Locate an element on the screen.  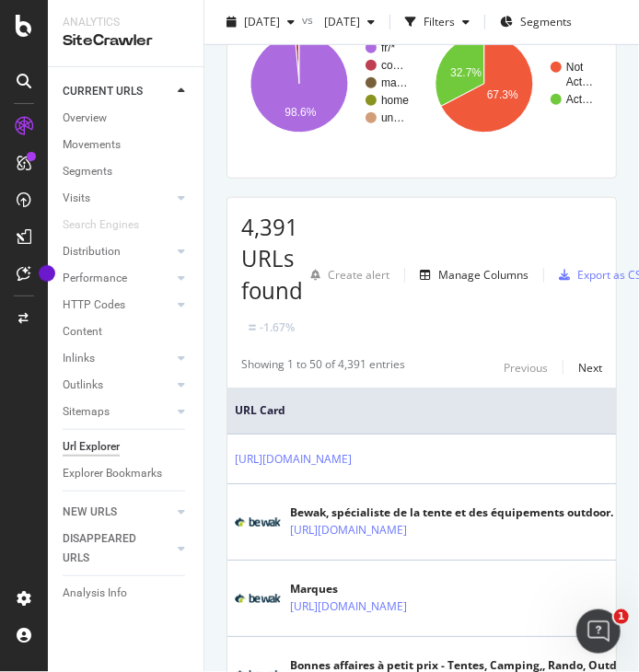
text: 98.6% is located at coordinates (300, 112).